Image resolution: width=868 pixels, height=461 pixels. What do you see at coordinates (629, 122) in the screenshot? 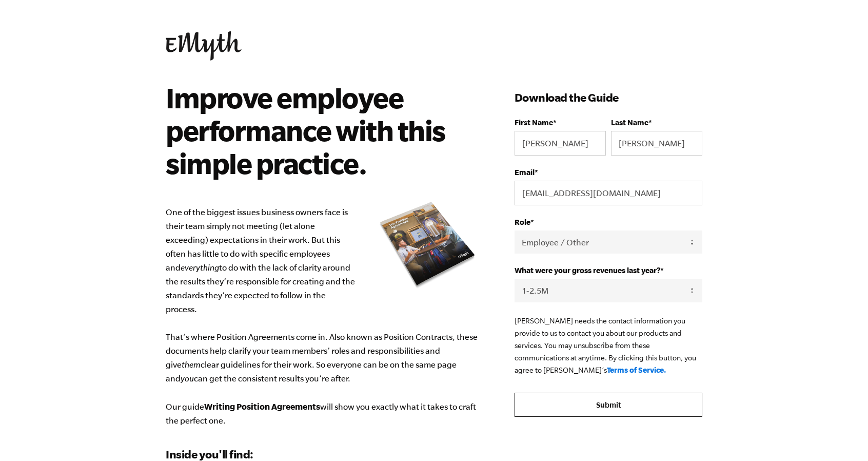
I see `span: Last Name` at bounding box center [629, 122].